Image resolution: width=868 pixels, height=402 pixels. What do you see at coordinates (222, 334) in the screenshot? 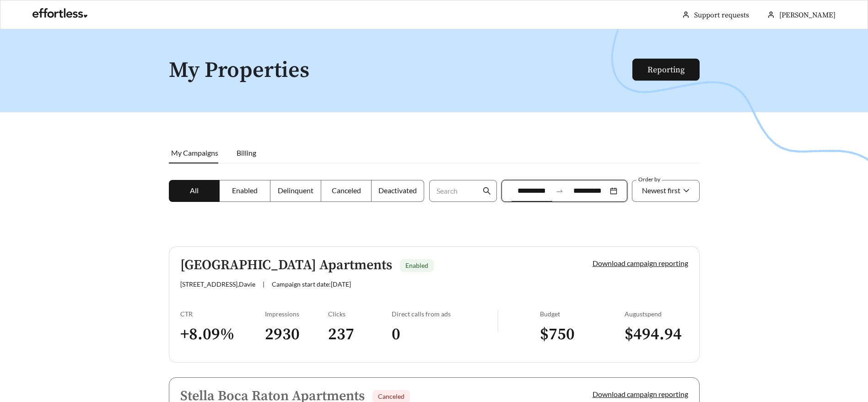
I see `h3: + 8.09 %` at bounding box center [222, 334].